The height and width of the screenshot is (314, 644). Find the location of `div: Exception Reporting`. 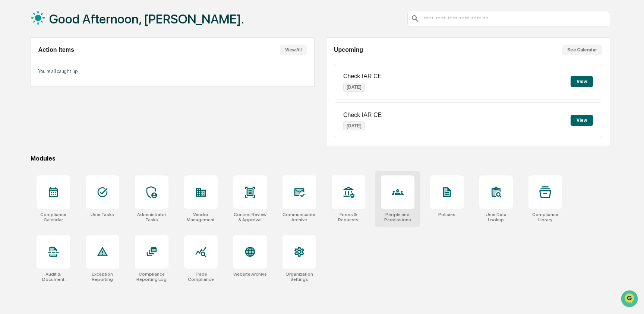

div: Exception Reporting is located at coordinates (102, 276).